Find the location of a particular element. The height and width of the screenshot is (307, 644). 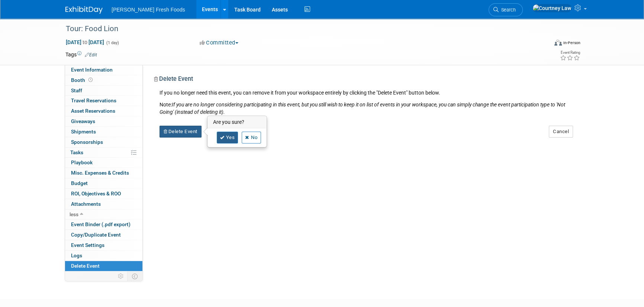

img: Courtney Law is located at coordinates (551, 8).